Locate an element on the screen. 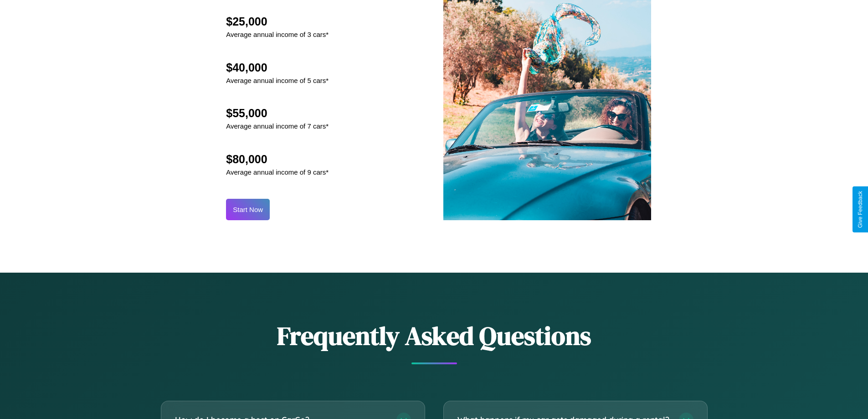 Image resolution: width=868 pixels, height=419 pixels. h2: $80,000 is located at coordinates (277, 159).